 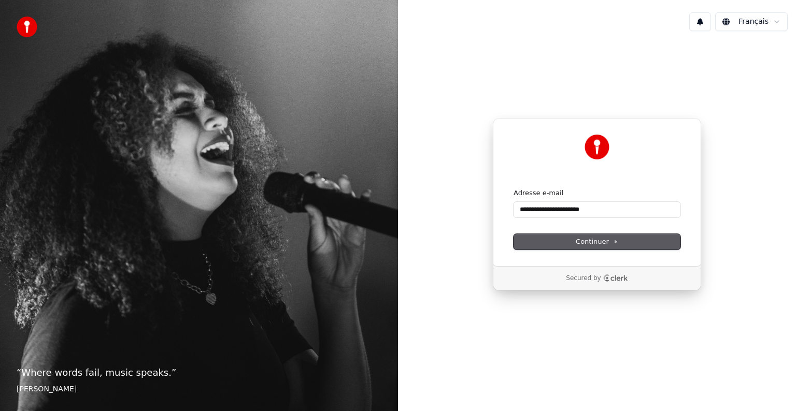 I want to click on button: Continuer, so click(x=597, y=242).